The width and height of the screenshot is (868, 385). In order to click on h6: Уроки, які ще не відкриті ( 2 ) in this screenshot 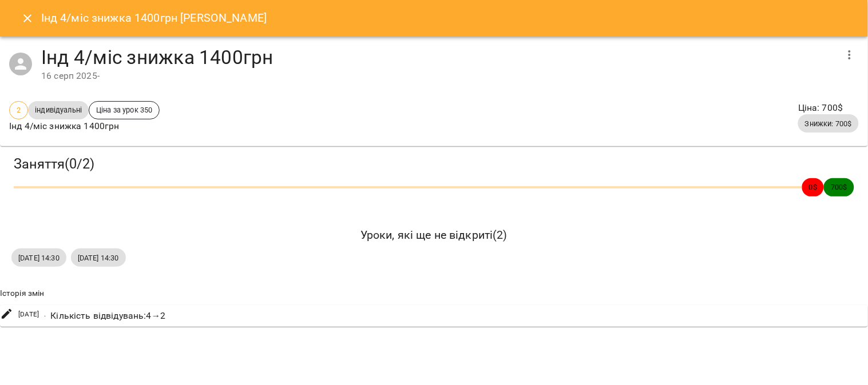, I will do `click(434, 235)`.